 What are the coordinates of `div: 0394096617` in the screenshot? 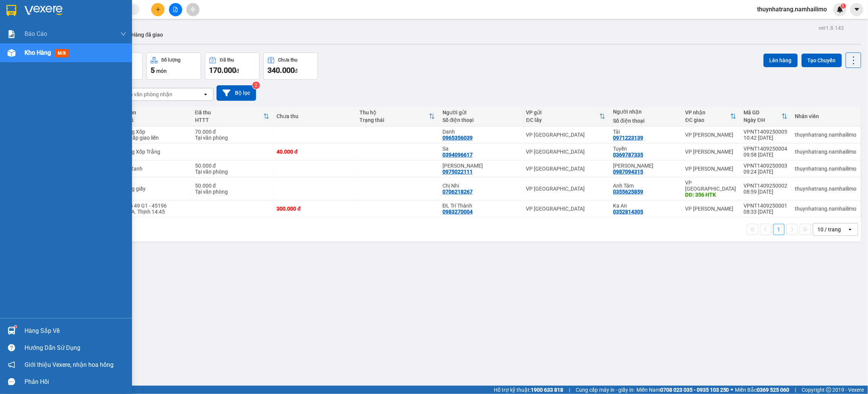 It's located at (457, 155).